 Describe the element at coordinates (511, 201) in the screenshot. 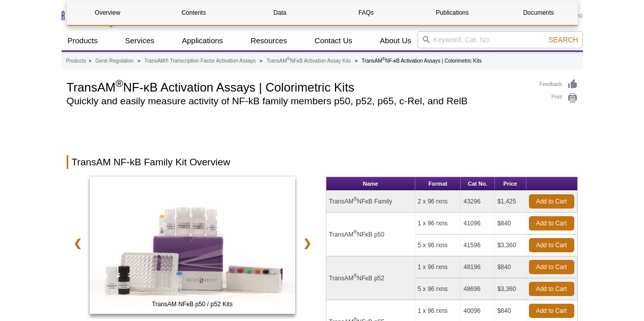

I see `td: $1,425` at that location.